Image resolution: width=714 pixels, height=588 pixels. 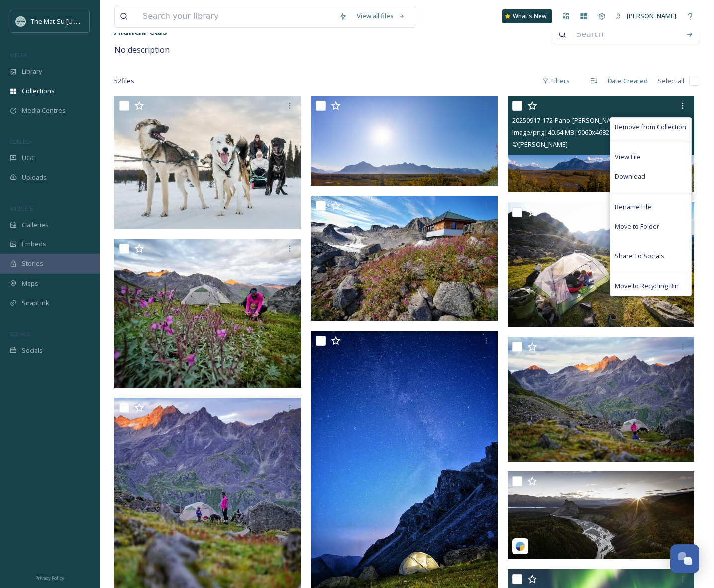 What do you see at coordinates (381, 16) in the screenshot?
I see `div: View all files` at bounding box center [381, 16].